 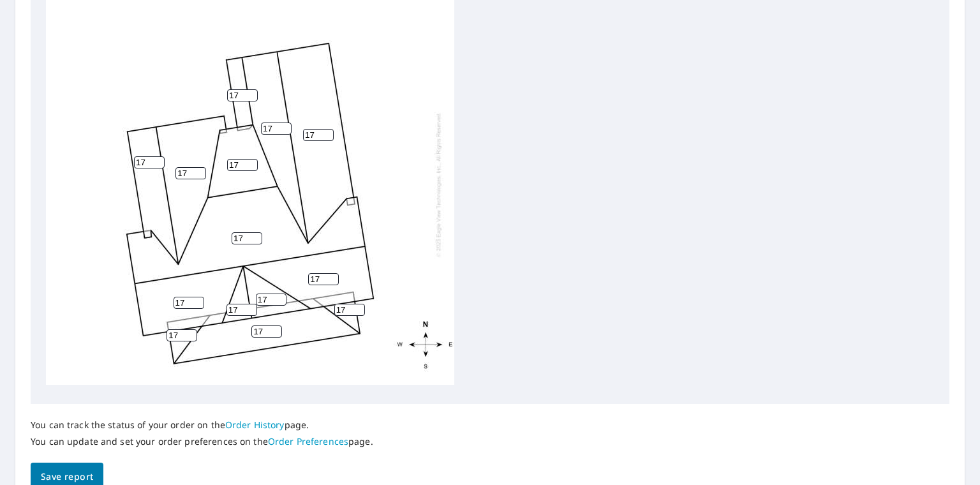 I want to click on p: You can track the status of your order on the page., so click(x=202, y=426).